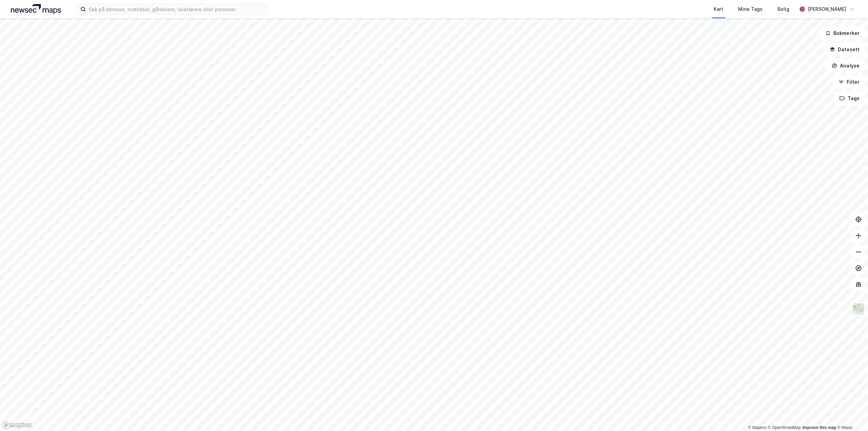 Image resolution: width=868 pixels, height=431 pixels. Describe the element at coordinates (177, 9) in the screenshot. I see `input: Søk på adresse, matrikkel, gårdeiere, leietakere eller personer` at that location.